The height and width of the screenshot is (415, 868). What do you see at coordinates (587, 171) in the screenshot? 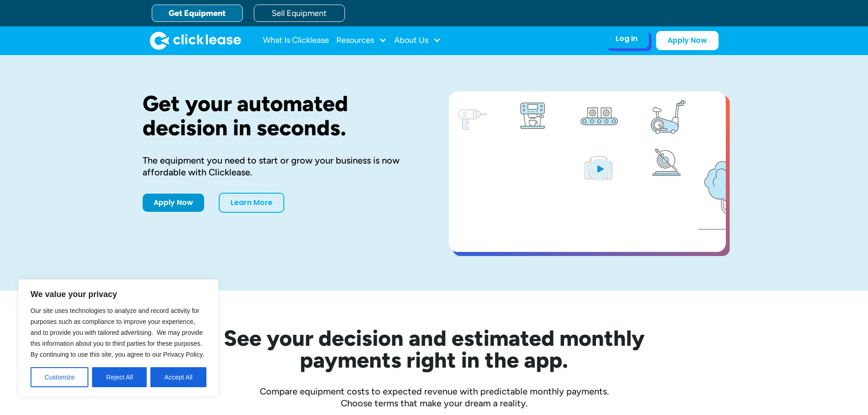
I see `a: open lightbox` at bounding box center [587, 171].